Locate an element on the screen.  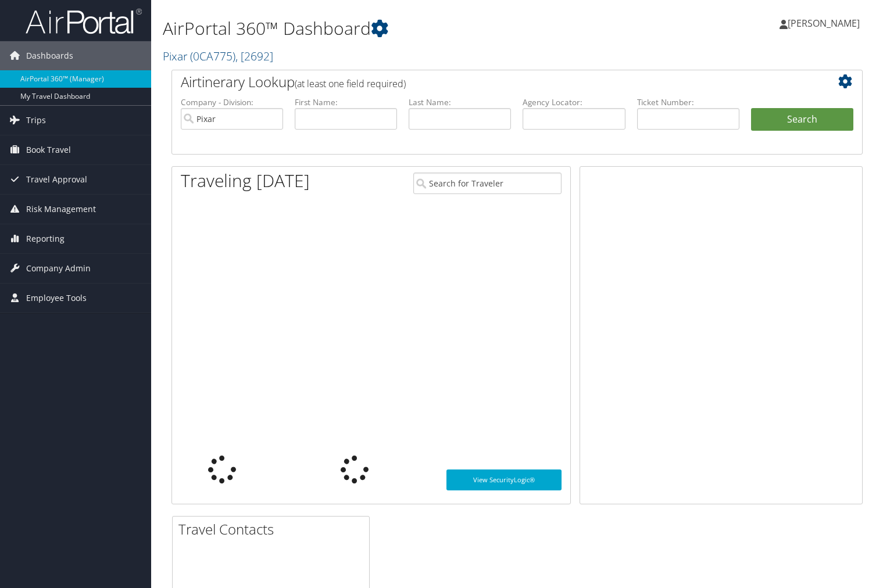
label: Company - Division: is located at coordinates (232, 102).